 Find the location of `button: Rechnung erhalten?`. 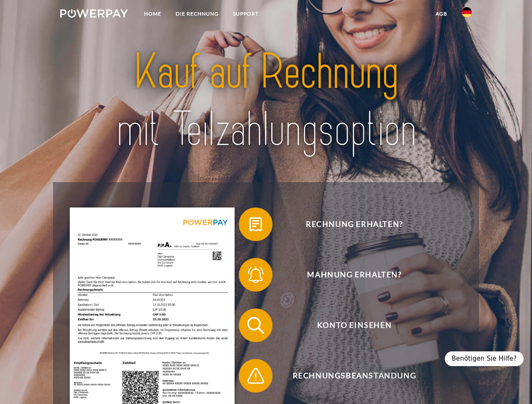

button: Rechnung erhalten? is located at coordinates (348, 224).